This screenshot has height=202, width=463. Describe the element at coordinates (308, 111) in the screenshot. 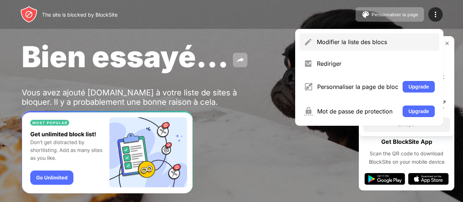

I see `img: menu-password.svg` at that location.